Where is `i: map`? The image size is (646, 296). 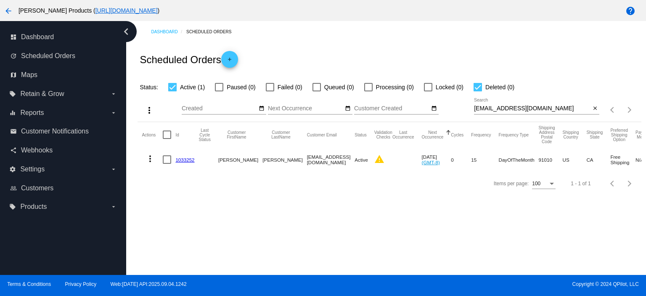
i: map is located at coordinates (13, 75).